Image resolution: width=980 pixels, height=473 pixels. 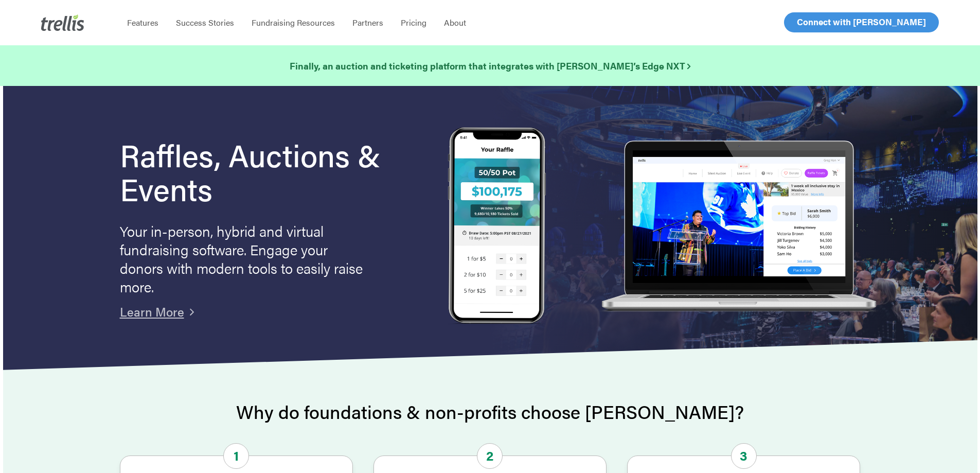 What do you see at coordinates (265, 171) in the screenshot?
I see `h1: Raffles, Auctions & Events` at bounding box center [265, 171].